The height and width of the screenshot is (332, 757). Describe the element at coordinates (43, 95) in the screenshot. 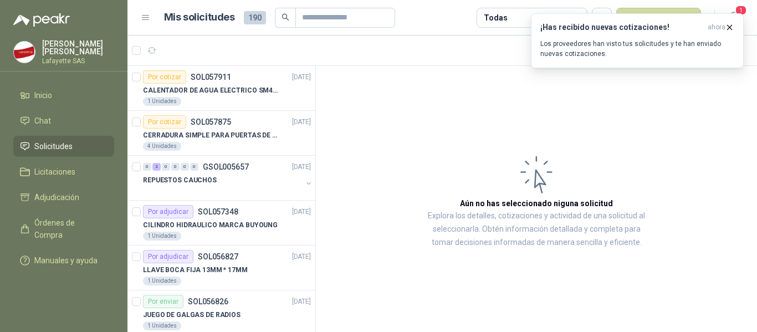

I see `span: Inicio` at that location.